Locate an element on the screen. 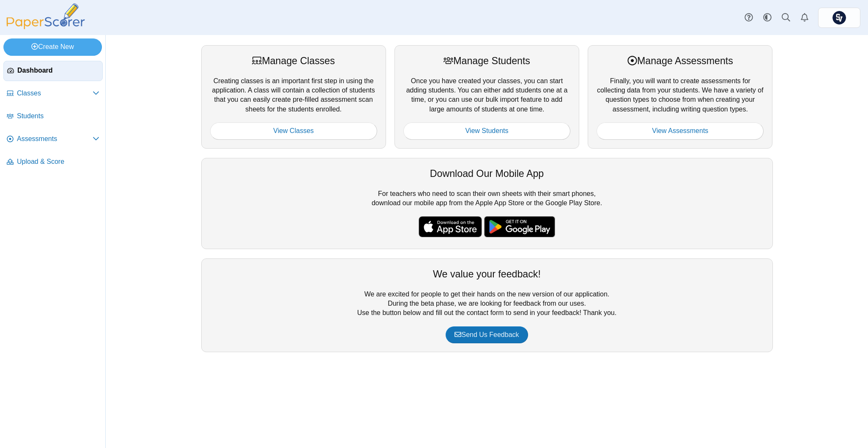 The width and height of the screenshot is (868, 448). div: Manage Students is located at coordinates (486, 61).